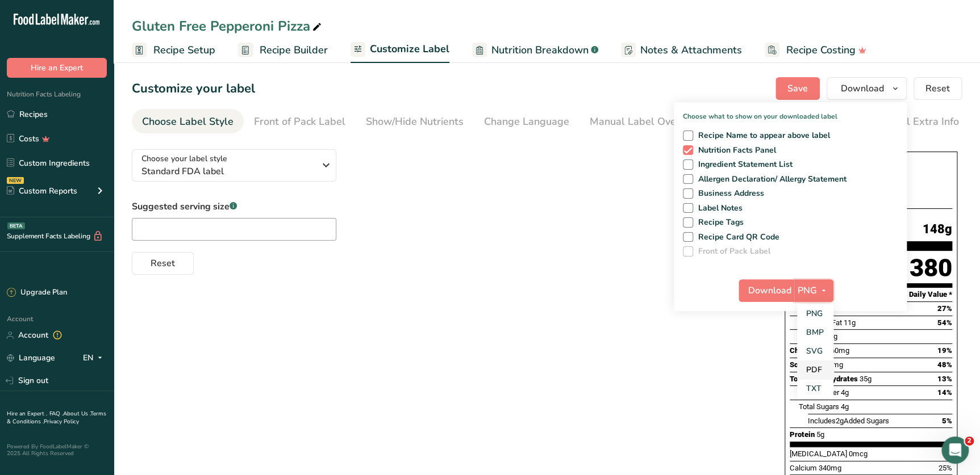 This screenshot has width=980, height=475. What do you see at coordinates (98, 160) in the screenshot?
I see `div: Thanks.Your conversation is being sent to support and we'll get back to you as soon as possible!` at bounding box center [98, 160].